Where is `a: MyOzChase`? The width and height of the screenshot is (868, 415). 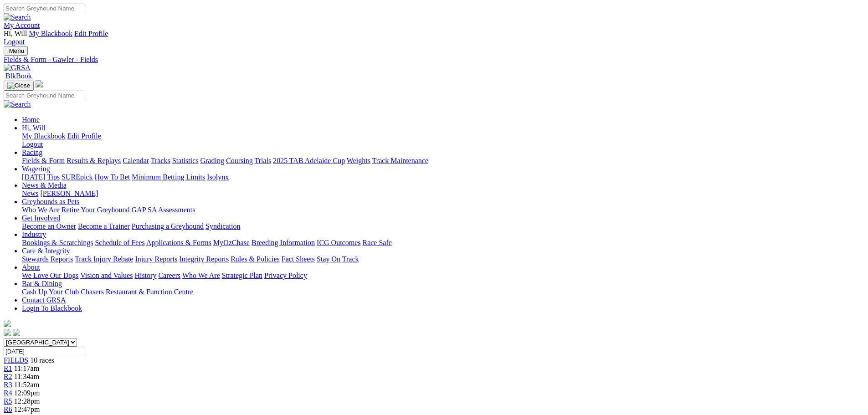 a: MyOzChase is located at coordinates (231, 242).